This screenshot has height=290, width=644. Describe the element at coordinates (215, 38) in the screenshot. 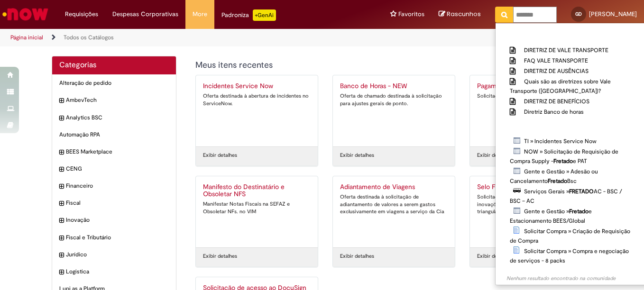

I see `ul: Trilhas de página` at that location.